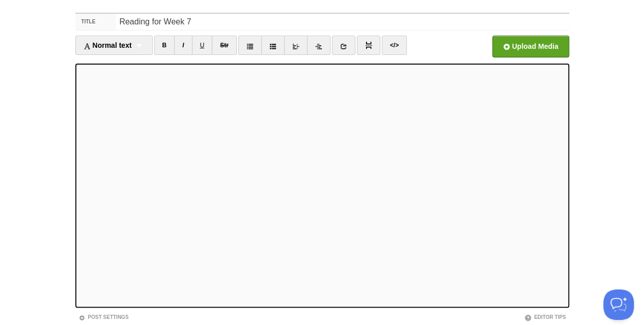 This screenshot has width=644, height=325. Describe the element at coordinates (183, 45) in the screenshot. I see `a: I` at that location.